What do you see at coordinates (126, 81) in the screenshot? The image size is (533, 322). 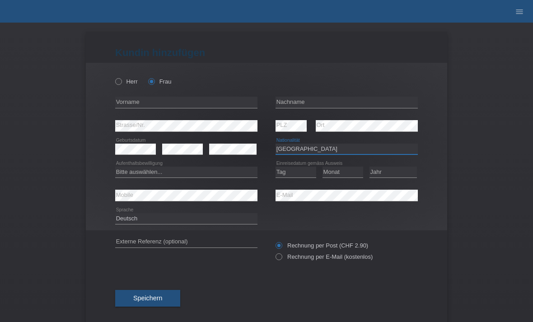 I see `label: Herr` at bounding box center [126, 81].